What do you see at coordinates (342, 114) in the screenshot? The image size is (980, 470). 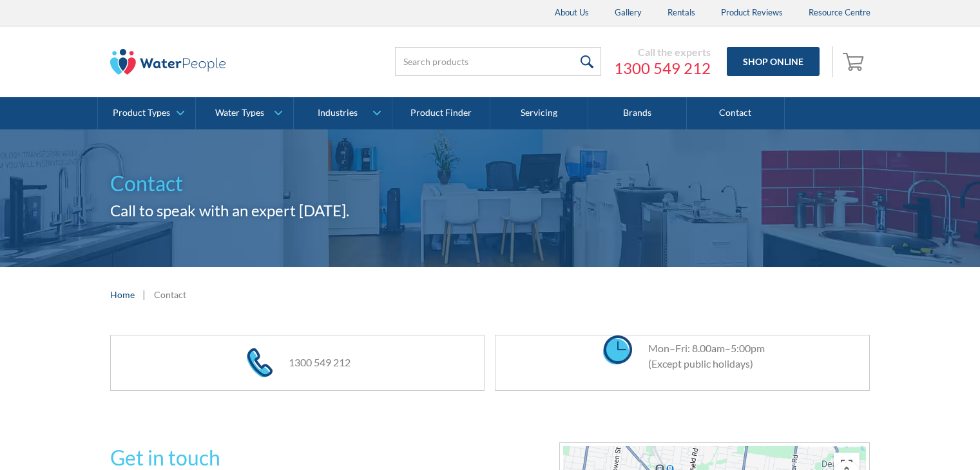 I see `a: Industries` at bounding box center [342, 114].